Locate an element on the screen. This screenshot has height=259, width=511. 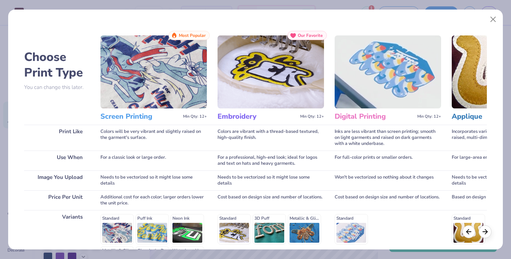
div: Use When is located at coordinates (57, 161).